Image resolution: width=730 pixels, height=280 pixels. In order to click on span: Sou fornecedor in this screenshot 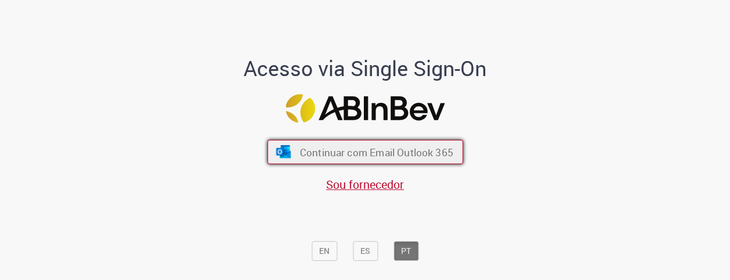, I will do `click(365, 184)`.